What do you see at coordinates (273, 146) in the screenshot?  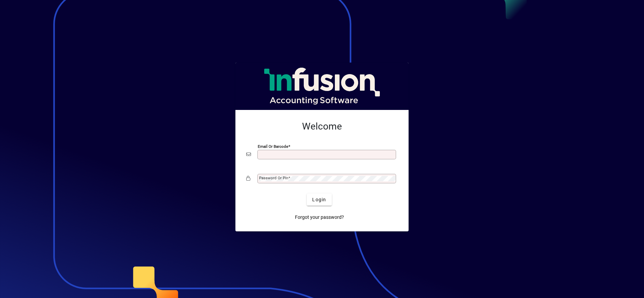 I see `mat-label: Email or Barcode` at bounding box center [273, 146].